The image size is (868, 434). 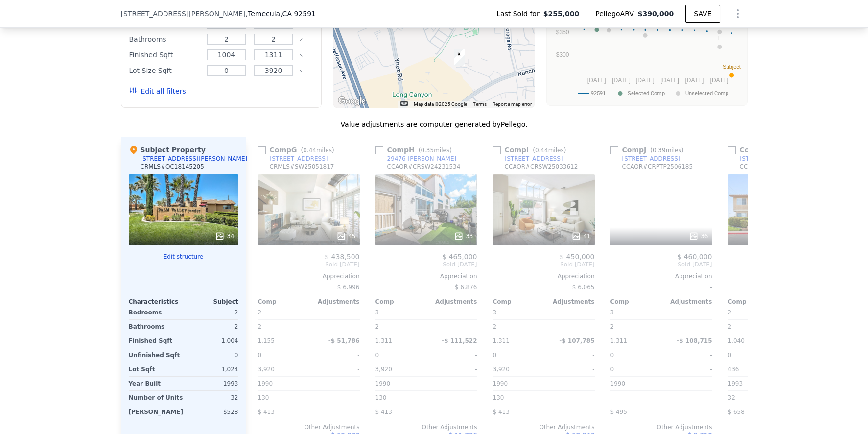 What do you see at coordinates (344, 341) in the screenshot?
I see `span: -$ 51,786` at bounding box center [344, 341].